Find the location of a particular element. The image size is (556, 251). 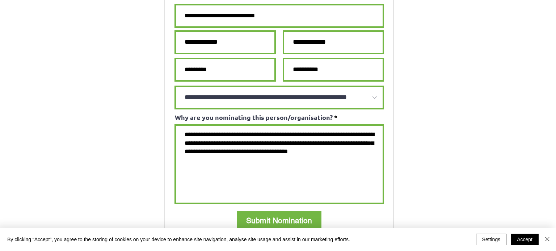

span: By clicking “Accept”, you agree to the storing of cookies on your device to enhance site navigati... is located at coordinates (178, 240).